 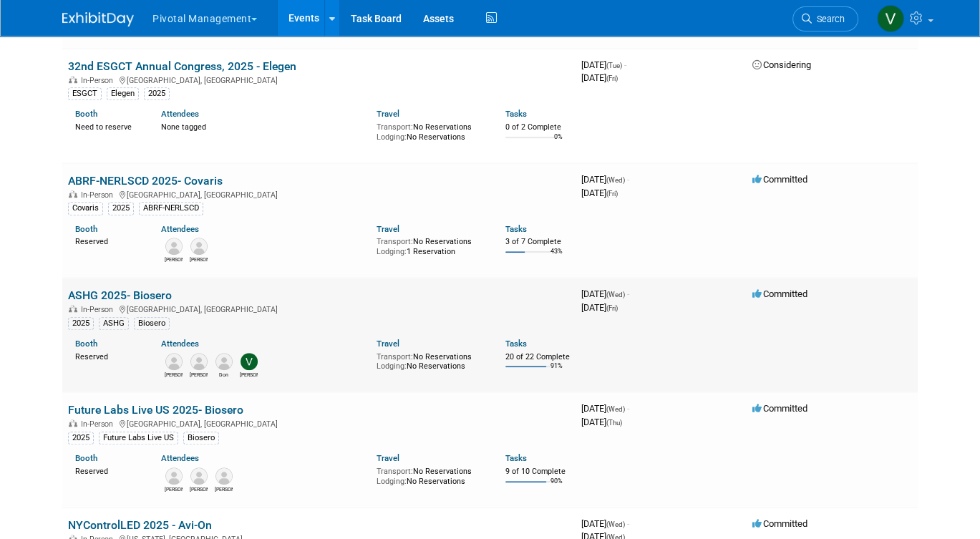 I want to click on a: ABRF-NERLSCD 2025- Covaris, so click(x=145, y=180).